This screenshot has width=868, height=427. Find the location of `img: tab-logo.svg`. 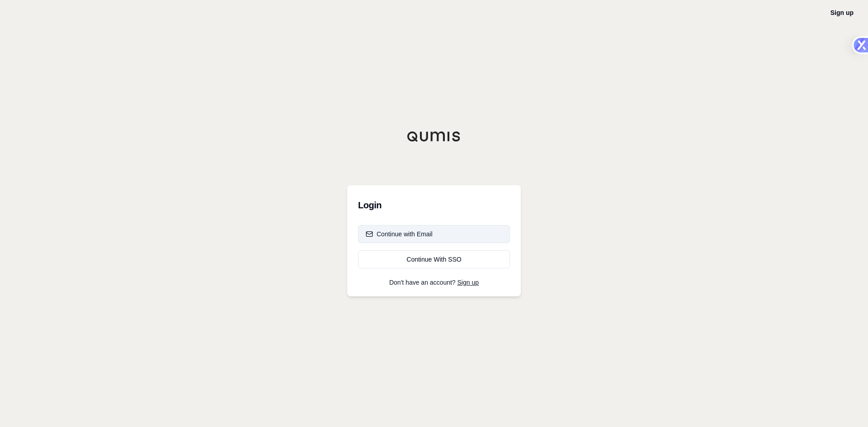

img: tab-logo.svg is located at coordinates (860, 45).